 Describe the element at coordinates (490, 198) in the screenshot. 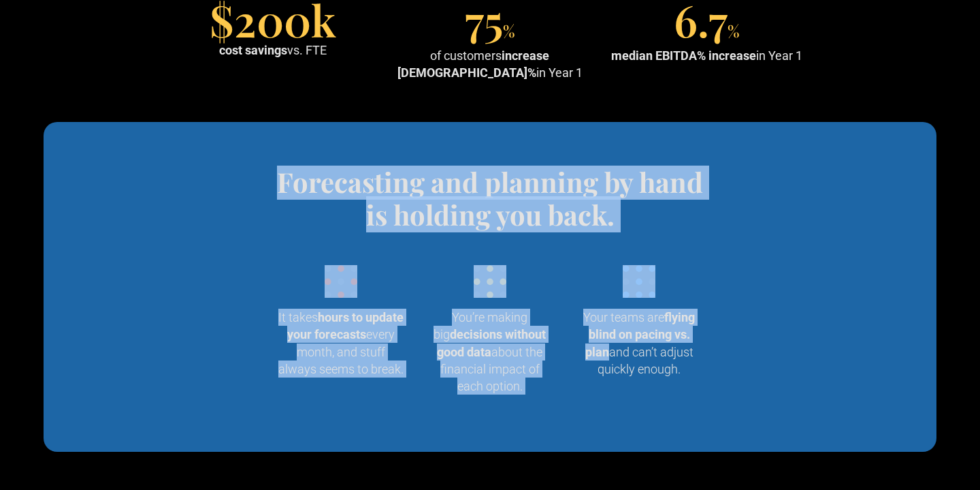

I see `h4: Forecasting and planning by hand is holding you back.` at that location.